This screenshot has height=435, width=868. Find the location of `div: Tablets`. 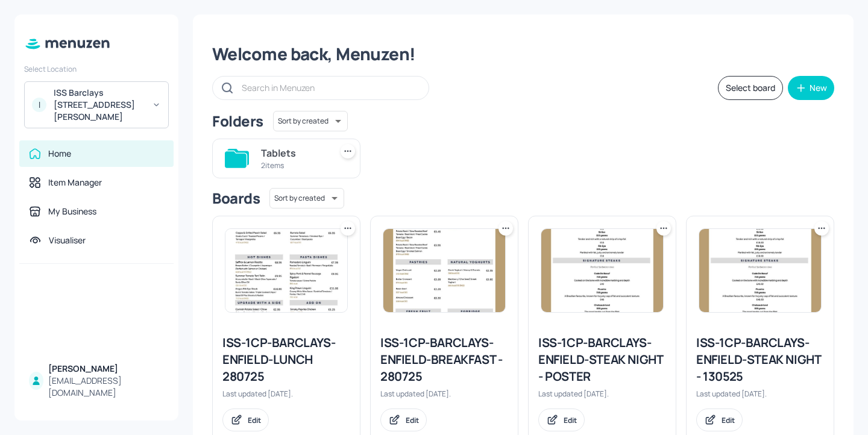

div: Tablets is located at coordinates (294, 153).